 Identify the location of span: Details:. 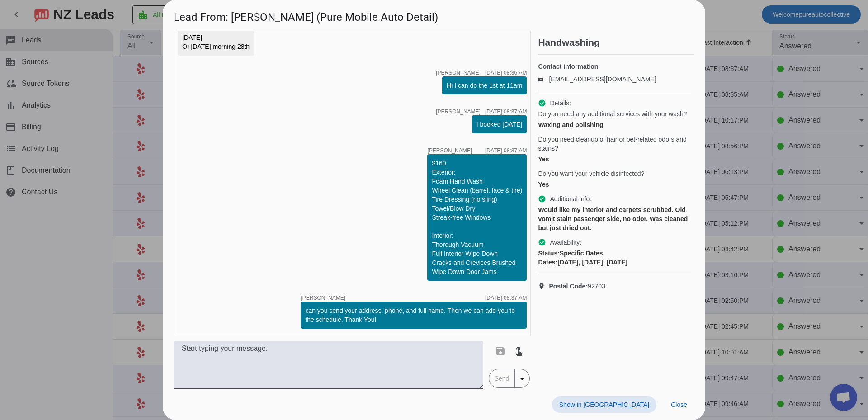
(560, 103).